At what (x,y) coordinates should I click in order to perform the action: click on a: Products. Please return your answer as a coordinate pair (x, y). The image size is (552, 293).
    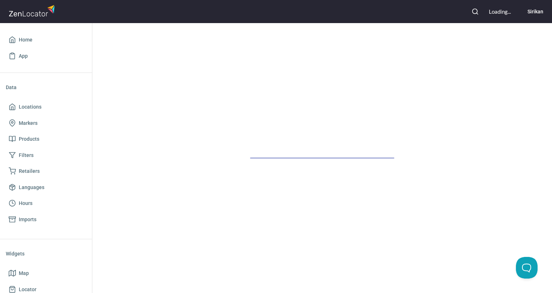
    Looking at the image, I should click on (46, 139).